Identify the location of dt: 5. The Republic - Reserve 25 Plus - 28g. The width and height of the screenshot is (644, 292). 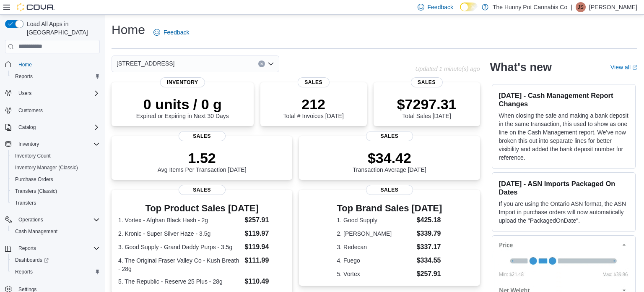
(180, 281).